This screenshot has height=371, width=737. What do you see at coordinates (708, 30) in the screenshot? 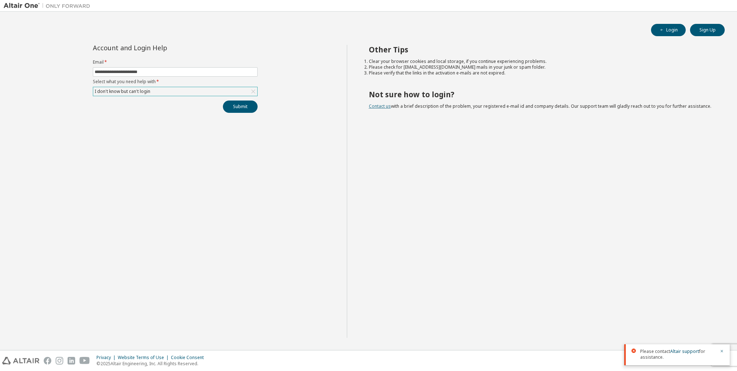
I see `button: Sign Up` at bounding box center [708, 30].